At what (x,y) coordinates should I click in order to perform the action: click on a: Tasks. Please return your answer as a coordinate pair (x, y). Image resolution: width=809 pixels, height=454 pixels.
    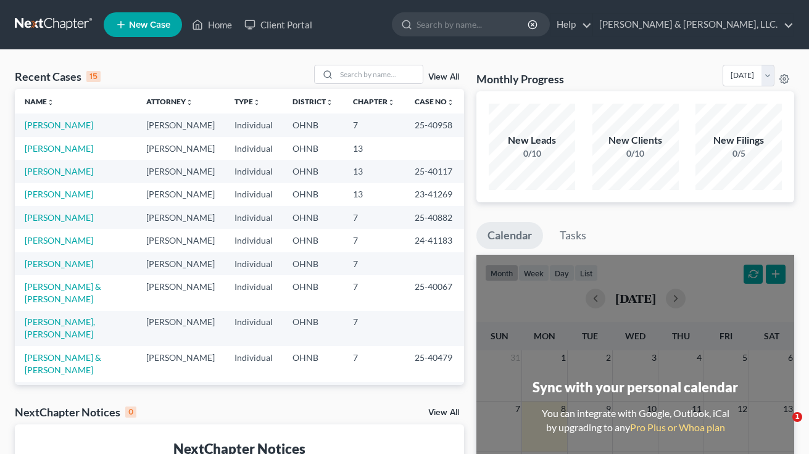
    Looking at the image, I should click on (573, 236).